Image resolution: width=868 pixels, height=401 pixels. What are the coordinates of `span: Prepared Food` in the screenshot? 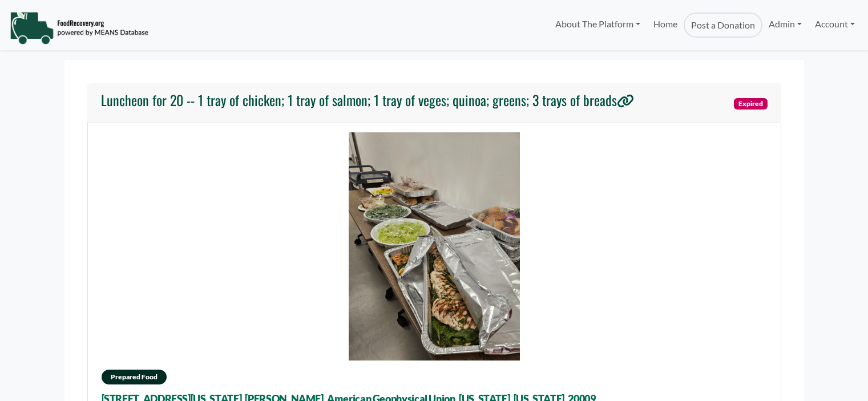 It's located at (134, 378).